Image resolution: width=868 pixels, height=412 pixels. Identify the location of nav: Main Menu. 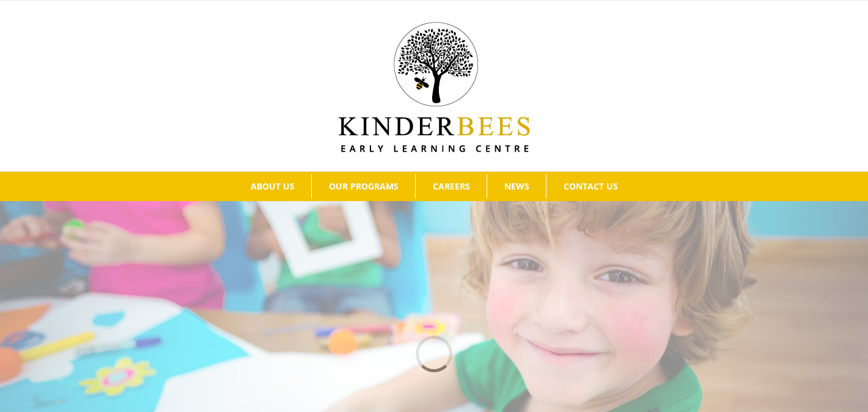
(434, 186).